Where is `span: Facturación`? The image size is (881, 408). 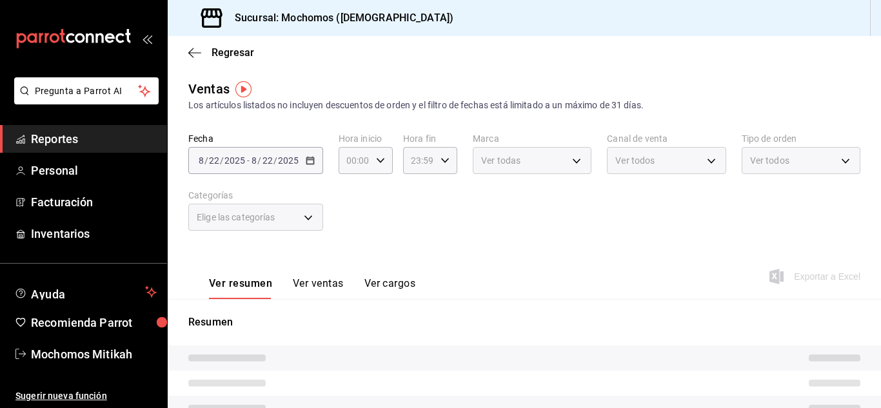
span: Facturación is located at coordinates (94, 202).